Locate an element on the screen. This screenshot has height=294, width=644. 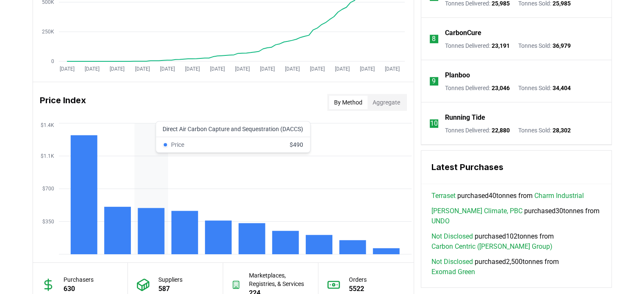
span: 22,880 is located at coordinates (501, 130).